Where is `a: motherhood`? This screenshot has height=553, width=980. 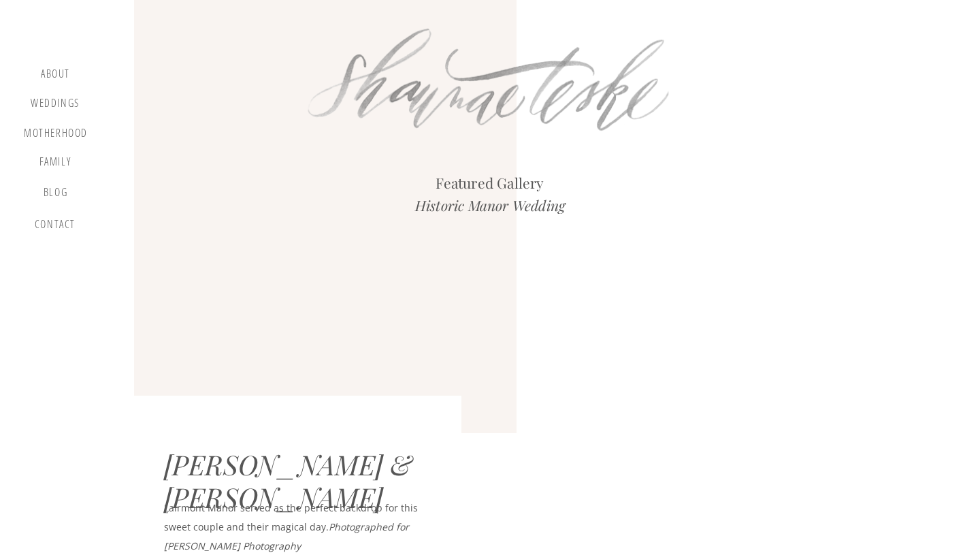 a: motherhood is located at coordinates (56, 134).